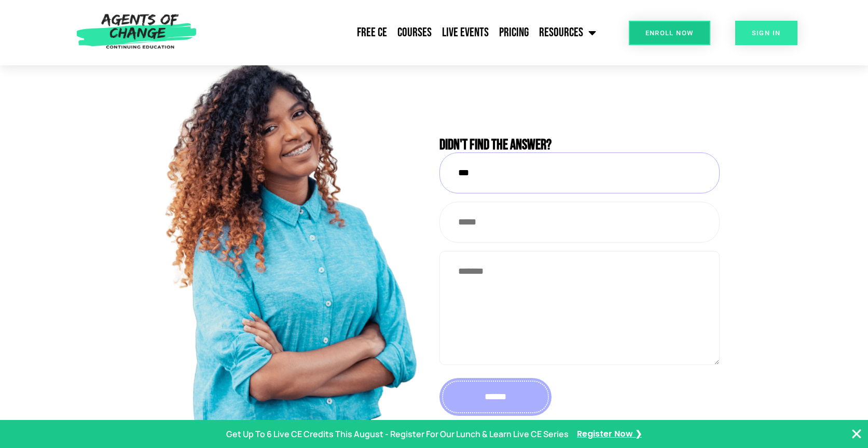 The width and height of the screenshot is (868, 448). I want to click on p: Get Up To 6 Live CE Credits This August - Register For Our Lunch & Learn Live CE Series, so click(398, 434).